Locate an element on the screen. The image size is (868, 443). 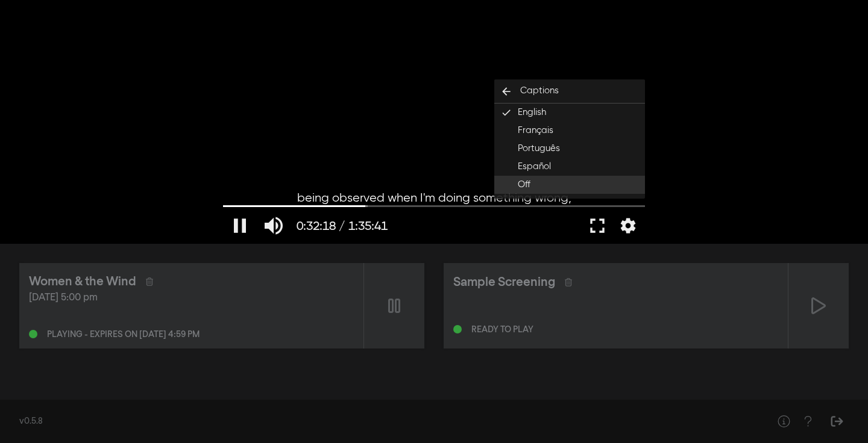
i: done is located at coordinates (508, 113).